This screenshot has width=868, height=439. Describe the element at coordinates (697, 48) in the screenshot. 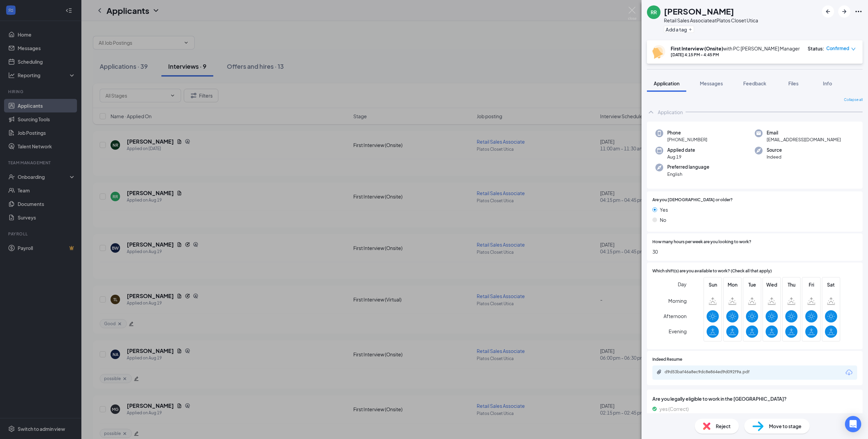

I see `b: First Interview (Onsite)` at that location.